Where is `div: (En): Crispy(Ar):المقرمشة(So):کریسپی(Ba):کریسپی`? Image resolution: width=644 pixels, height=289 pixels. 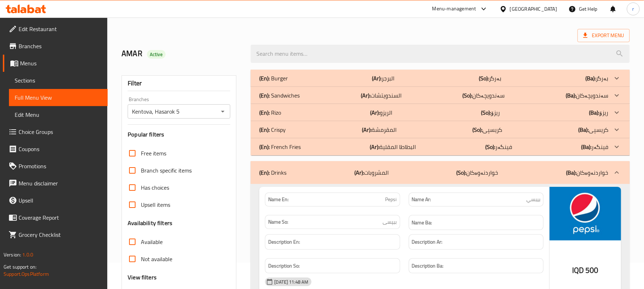 div: (En): Crispy(Ar):المقرمشة(So):کریسپی(Ba):کریسپی is located at coordinates (440, 130).